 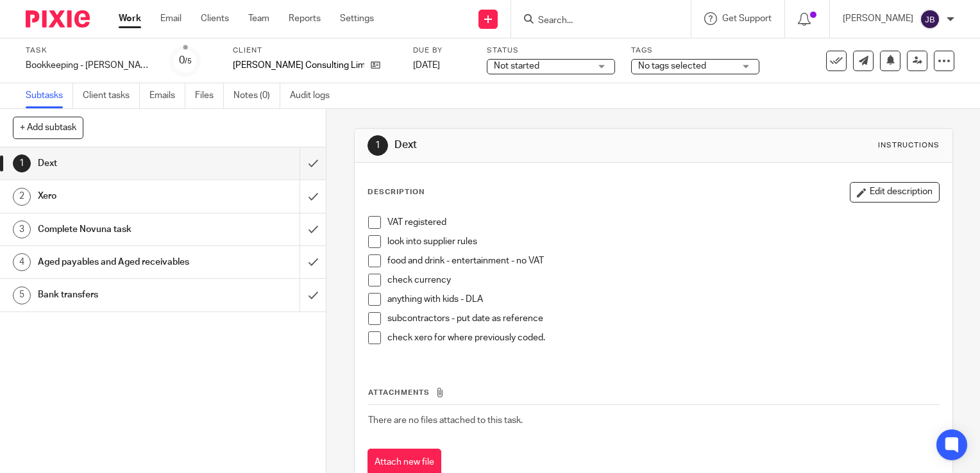 What do you see at coordinates (48, 127) in the screenshot?
I see `button: + Add subtask` at bounding box center [48, 127].